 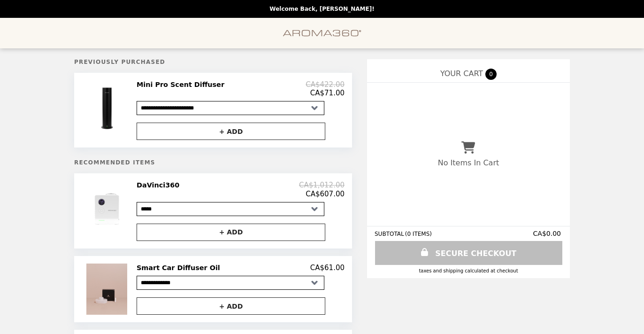 What do you see at coordinates (469, 271) in the screenshot?
I see `div: Taxes and Shipping calculated at checkout` at bounding box center [469, 271].